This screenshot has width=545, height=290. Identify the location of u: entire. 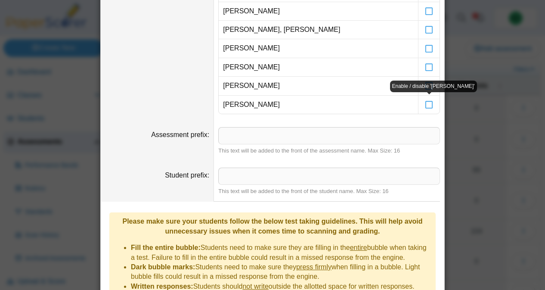
(358, 247).